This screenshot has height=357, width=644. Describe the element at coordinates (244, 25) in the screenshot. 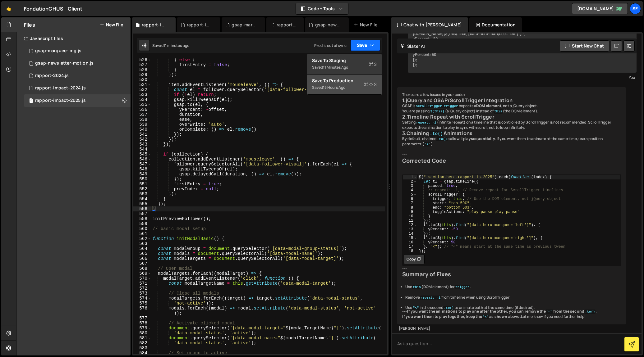

I see `div: gsap-marquee-img.js` at that location.